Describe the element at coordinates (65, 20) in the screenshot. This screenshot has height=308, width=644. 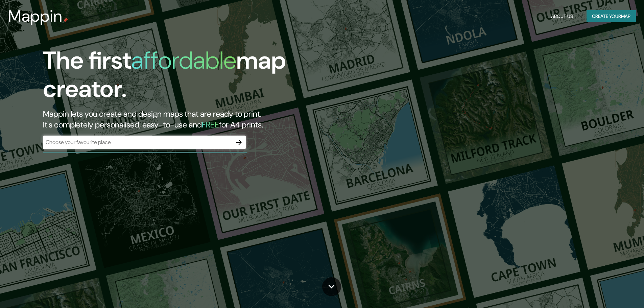
I see `img: mappin-pin` at that location.